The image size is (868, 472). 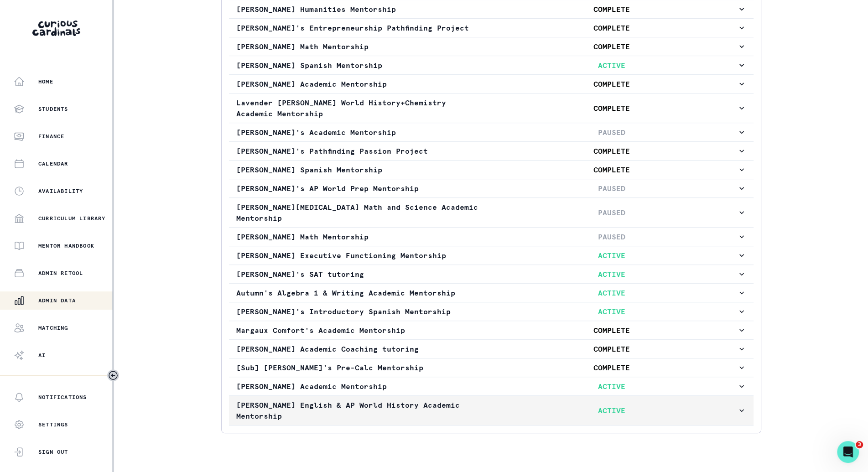 I want to click on p: Matching, so click(x=53, y=328).